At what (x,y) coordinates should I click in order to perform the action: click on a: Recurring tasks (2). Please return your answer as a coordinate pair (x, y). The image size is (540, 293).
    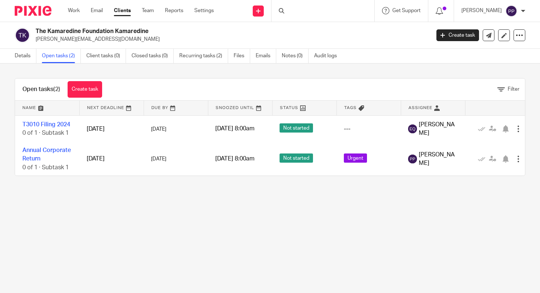
    Looking at the image, I should click on (203, 56).